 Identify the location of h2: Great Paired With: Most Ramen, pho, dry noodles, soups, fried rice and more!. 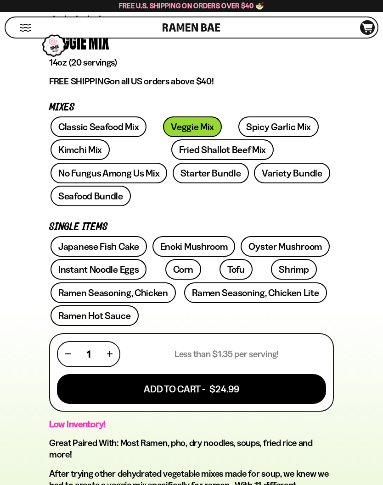
(191, 449).